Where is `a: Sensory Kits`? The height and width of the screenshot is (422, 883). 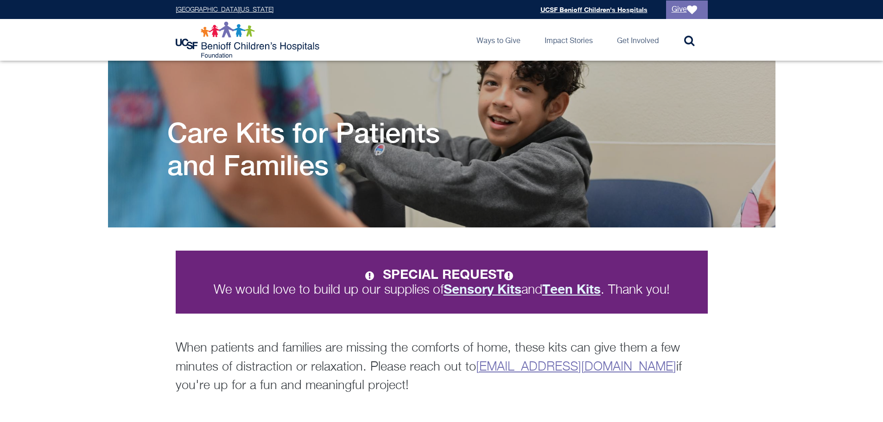 a: Sensory Kits is located at coordinates (483, 290).